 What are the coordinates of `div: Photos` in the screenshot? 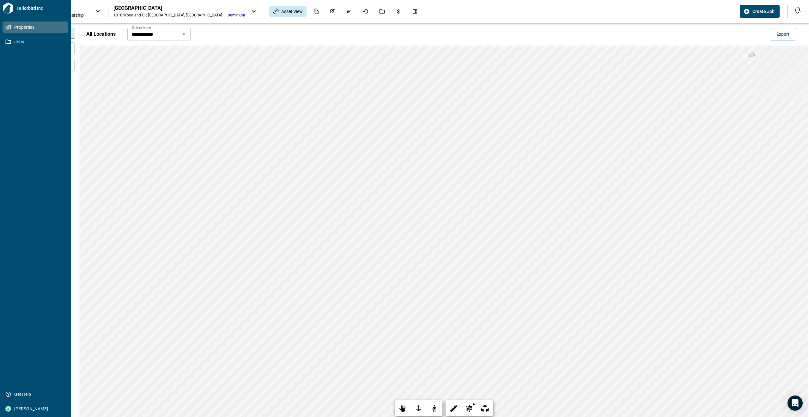 It's located at (333, 11).